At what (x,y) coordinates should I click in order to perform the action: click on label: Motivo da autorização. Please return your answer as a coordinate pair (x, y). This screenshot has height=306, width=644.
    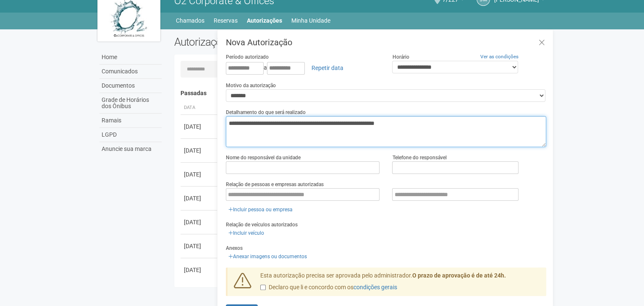
    Looking at the image, I should click on (250, 86).